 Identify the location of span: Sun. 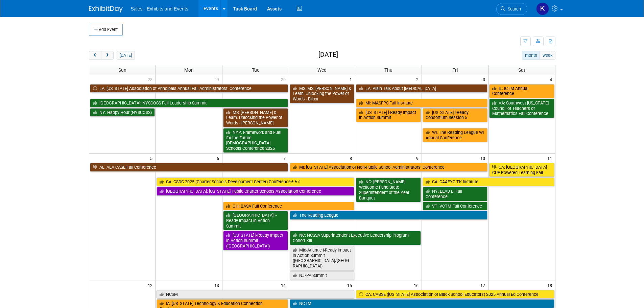
(122, 70).